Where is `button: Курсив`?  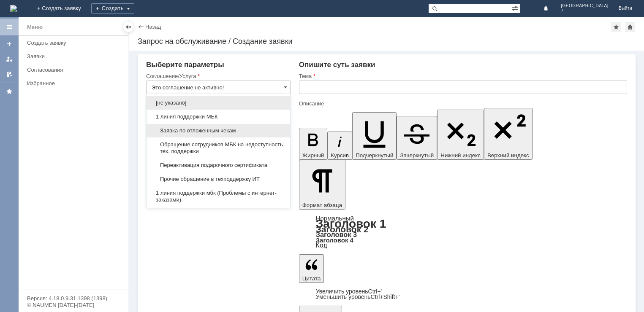
button: Курсив is located at coordinates (340, 145).